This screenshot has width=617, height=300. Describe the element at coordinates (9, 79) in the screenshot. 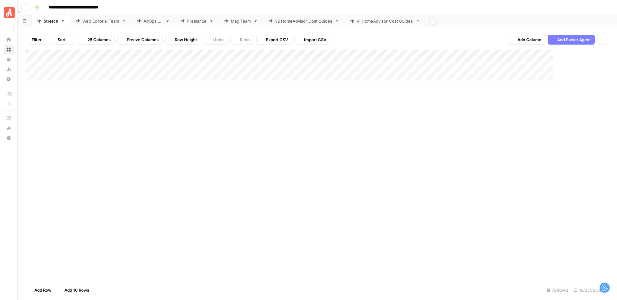

I see `a: Settings` at that location.